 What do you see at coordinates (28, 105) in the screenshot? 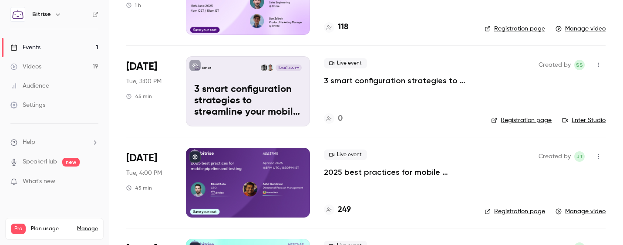
I see `div: Settings` at bounding box center [28, 105].